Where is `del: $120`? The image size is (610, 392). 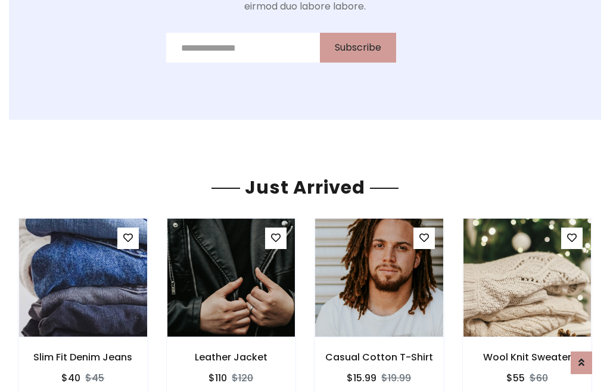
del: $120 is located at coordinates (242, 378).